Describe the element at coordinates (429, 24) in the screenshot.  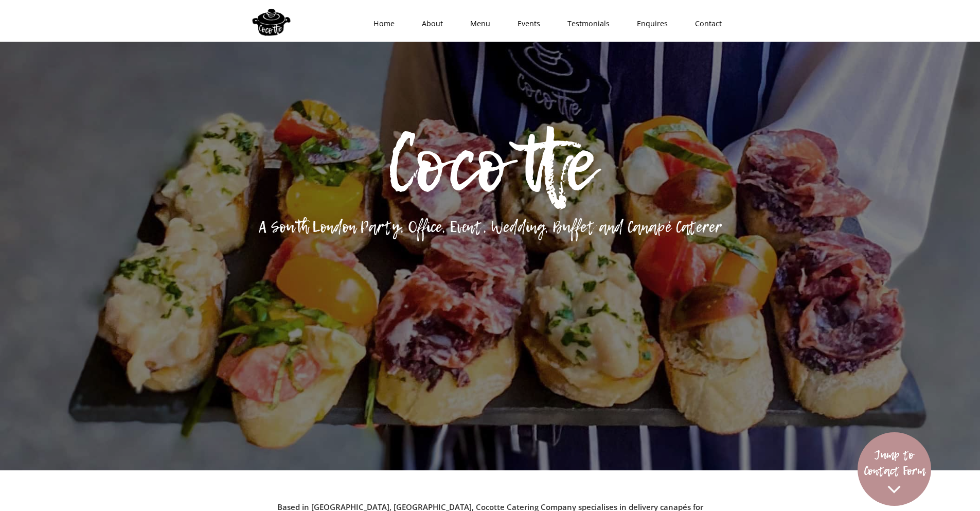
I see `a: About` at that location.